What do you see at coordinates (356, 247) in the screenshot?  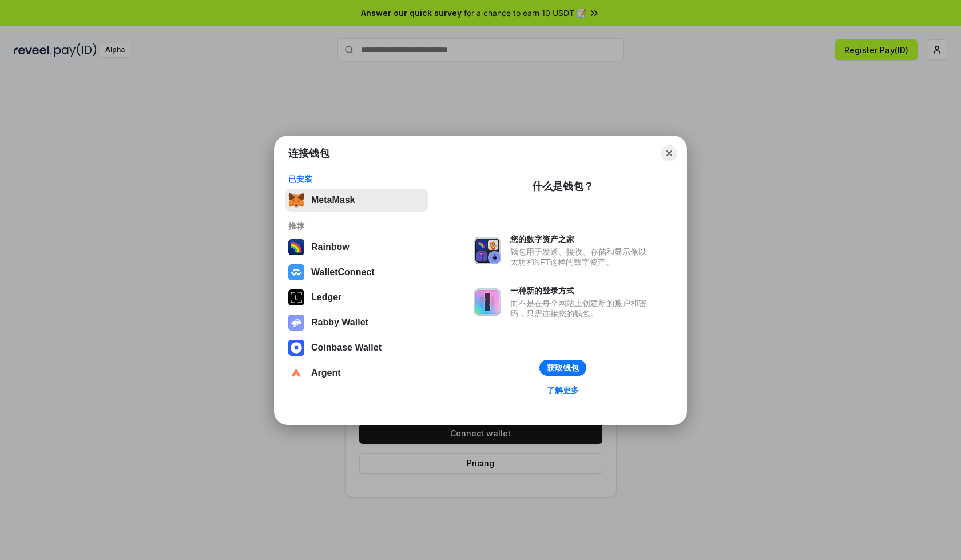 I see `button: Rainbow` at bounding box center [356, 247].